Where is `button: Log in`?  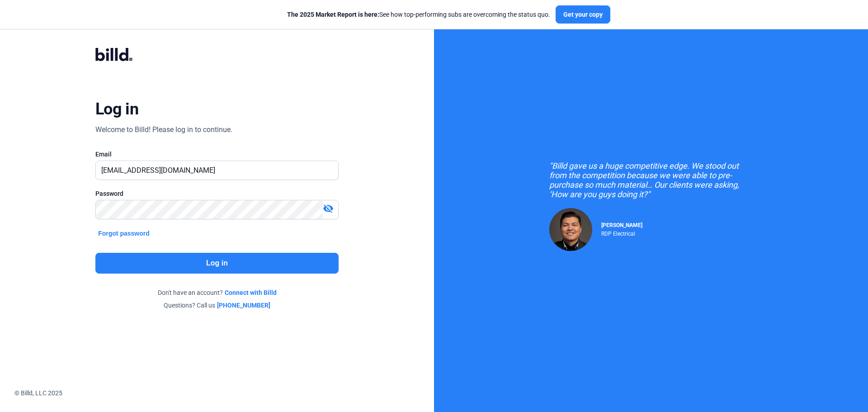
button: Log in is located at coordinates (217, 264).